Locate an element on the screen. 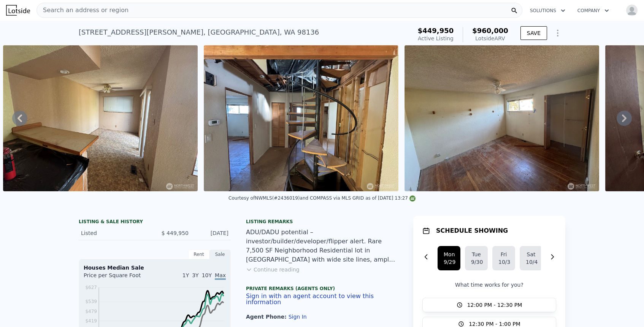 The image size is (644, 327). span: $449,950 is located at coordinates (436, 31).